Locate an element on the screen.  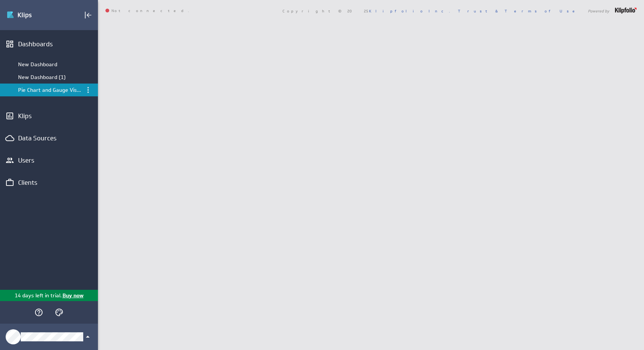
div: Clients is located at coordinates (49, 183).